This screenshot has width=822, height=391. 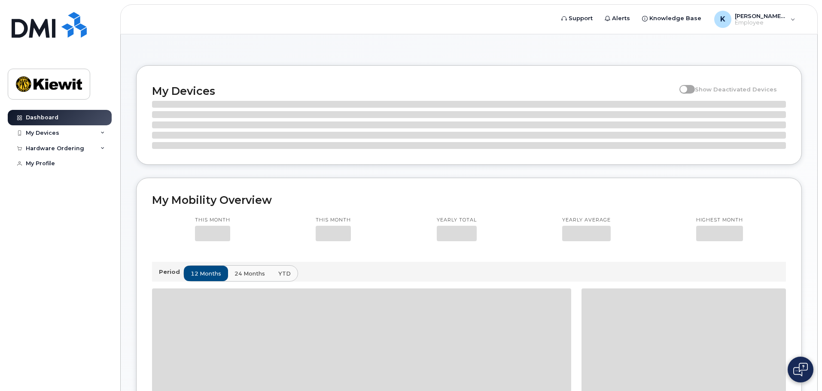 What do you see at coordinates (171, 272) in the screenshot?
I see `p: Period` at bounding box center [171, 272].